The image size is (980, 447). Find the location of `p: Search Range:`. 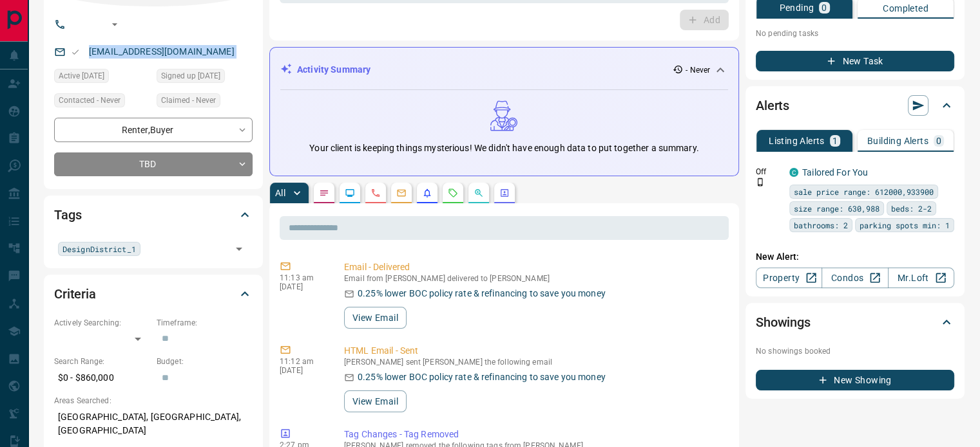

p: Search Range: is located at coordinates (102, 361).